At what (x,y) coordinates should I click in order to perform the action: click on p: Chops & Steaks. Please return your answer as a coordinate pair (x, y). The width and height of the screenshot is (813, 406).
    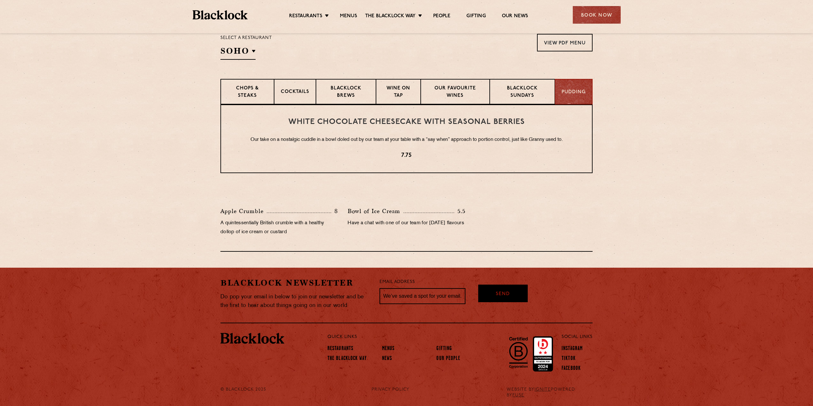
    Looking at the image, I should click on (247, 92).